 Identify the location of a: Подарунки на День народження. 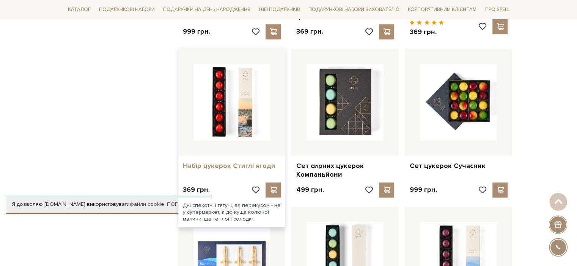
(207, 9).